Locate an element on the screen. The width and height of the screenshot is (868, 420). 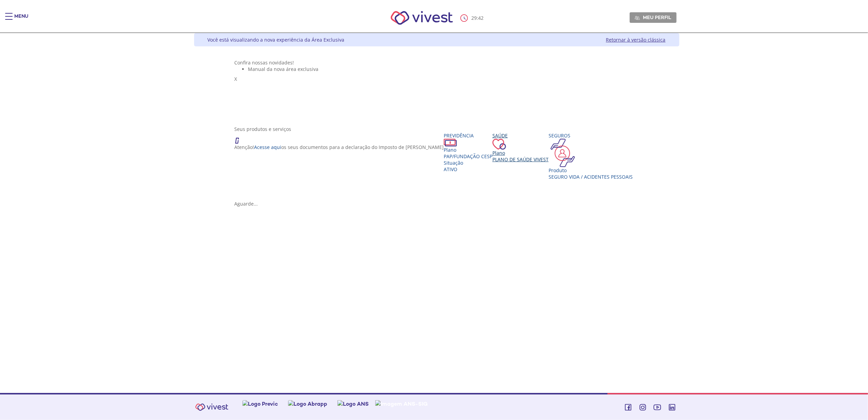
span: Manual da nova área exclusiva is located at coordinates (283, 69).